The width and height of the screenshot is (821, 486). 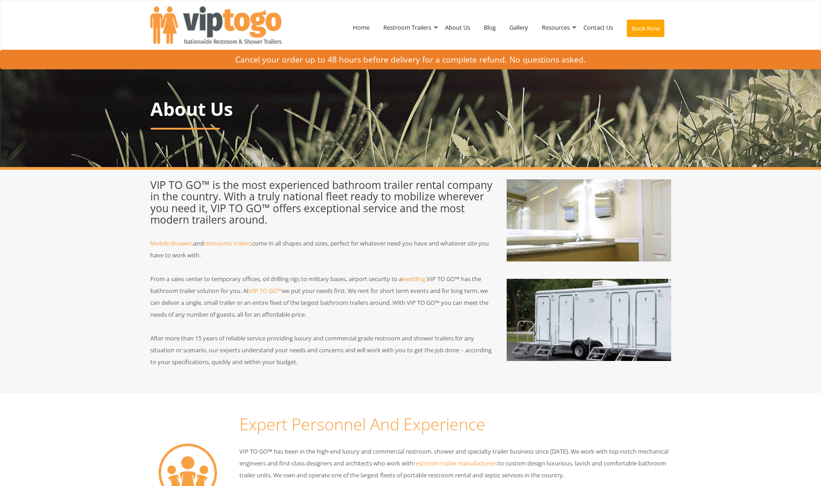 What do you see at coordinates (455, 463) in the screenshot?
I see `a: restroom trailer manufacturers` at bounding box center [455, 463].